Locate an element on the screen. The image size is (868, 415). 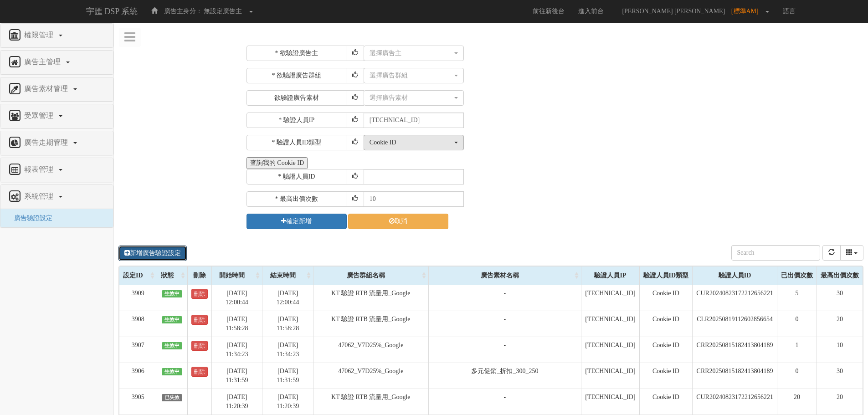
a: 報表管理 is located at coordinates (57, 170).